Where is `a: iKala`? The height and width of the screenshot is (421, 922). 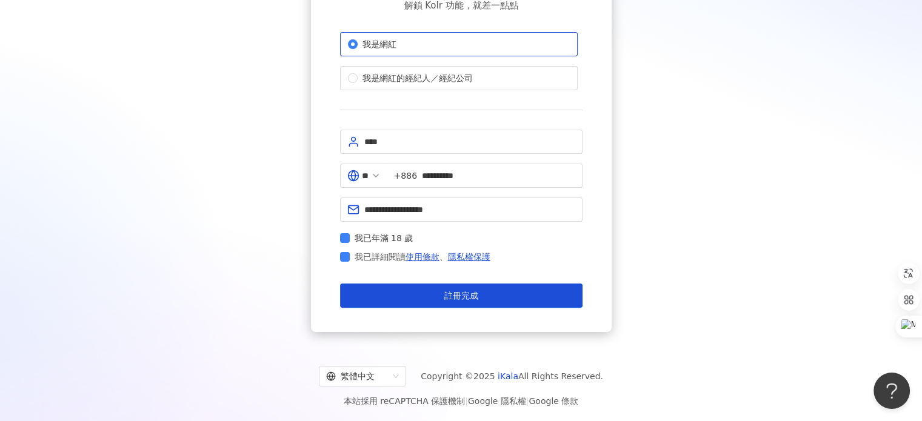
a: iKala is located at coordinates (508, 377).